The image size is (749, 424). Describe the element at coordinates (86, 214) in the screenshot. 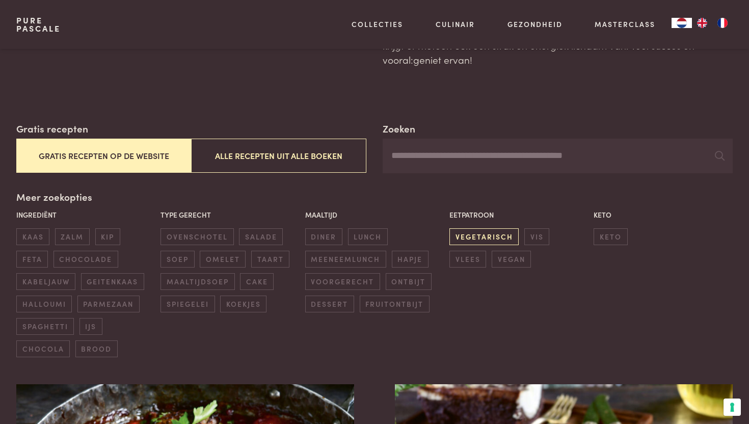

I see `p: Ingrediënt` at that location.